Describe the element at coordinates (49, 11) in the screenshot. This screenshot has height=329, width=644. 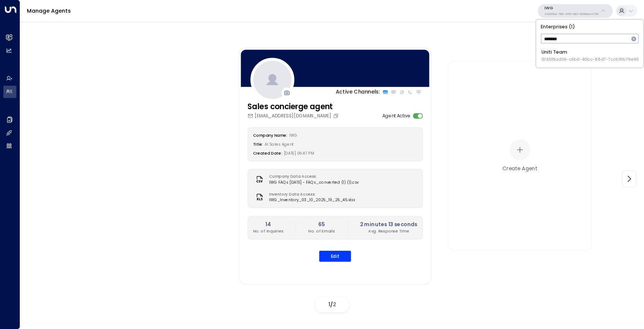
I see `a: Manage Agents` at that location.